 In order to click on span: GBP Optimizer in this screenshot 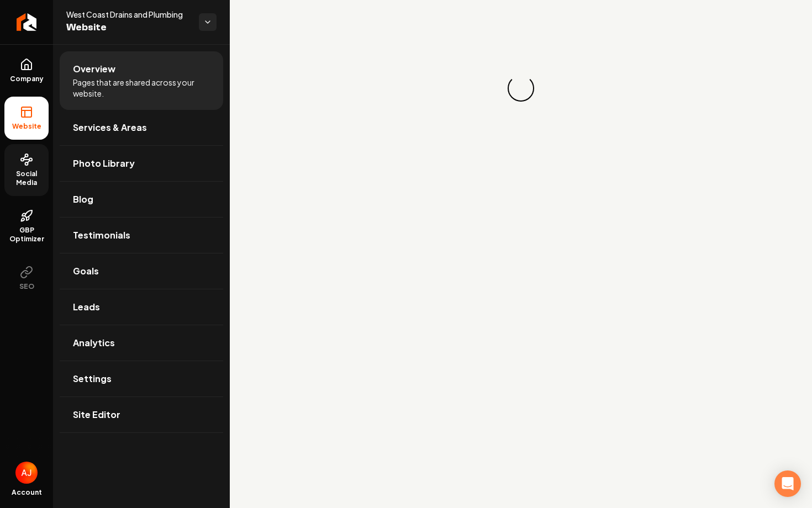, I will do `click(27, 235)`.